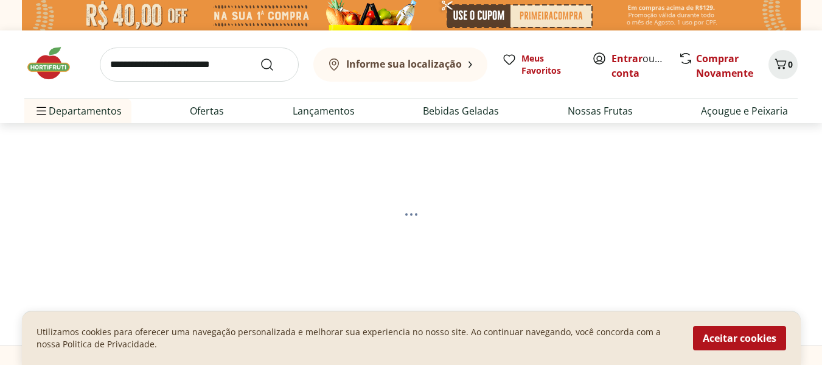 Image resolution: width=822 pixels, height=365 pixels. Describe the element at coordinates (461, 111) in the screenshot. I see `a: Bebidas Geladas` at that location.